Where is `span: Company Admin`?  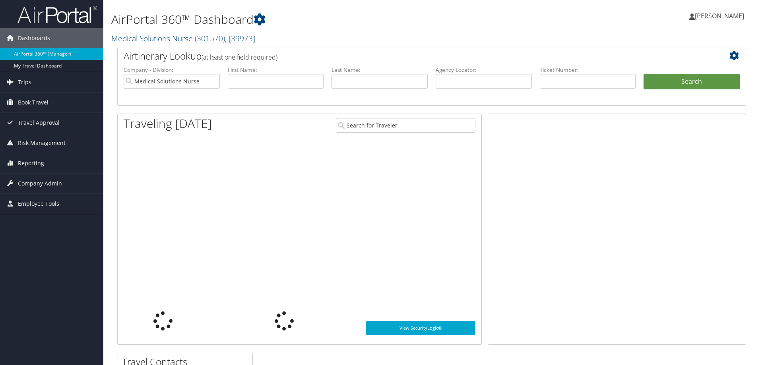 span: Company Admin is located at coordinates (40, 184).